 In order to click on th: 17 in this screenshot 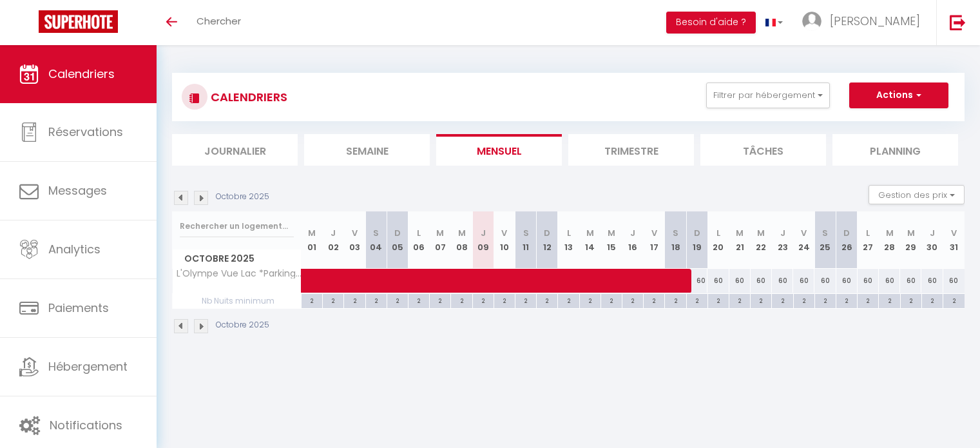, I will do `click(654, 240)`.